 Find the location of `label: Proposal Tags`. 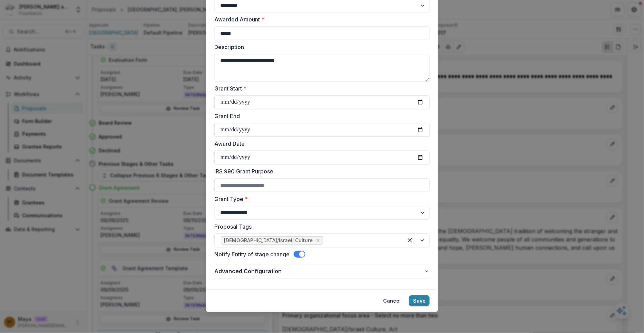

label: Proposal Tags is located at coordinates (320, 226).